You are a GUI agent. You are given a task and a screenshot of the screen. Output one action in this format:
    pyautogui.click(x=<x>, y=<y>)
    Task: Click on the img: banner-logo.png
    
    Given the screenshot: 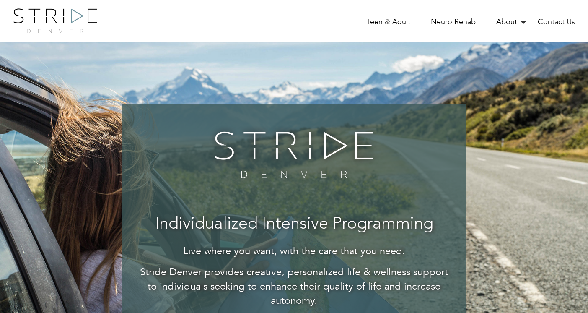 What is the action you would take?
    pyautogui.click(x=294, y=155)
    